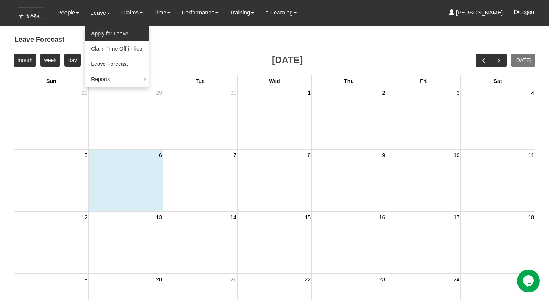  Describe the element at coordinates (159, 280) in the screenshot. I see `span: 20` at that location.